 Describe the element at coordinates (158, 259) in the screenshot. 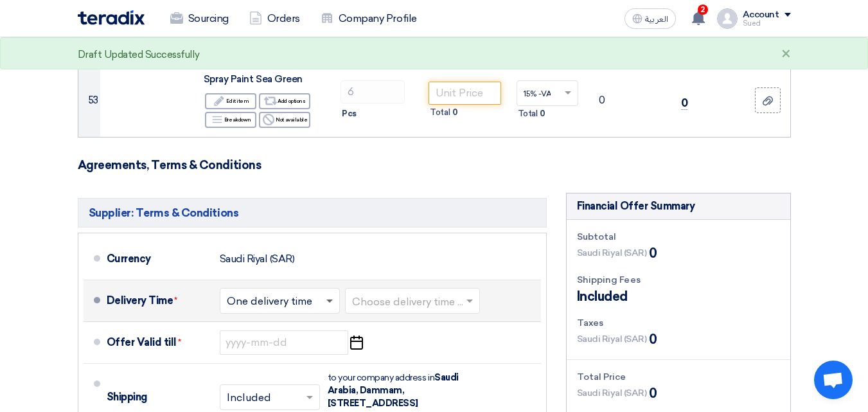

I see `div: Currency` at that location.